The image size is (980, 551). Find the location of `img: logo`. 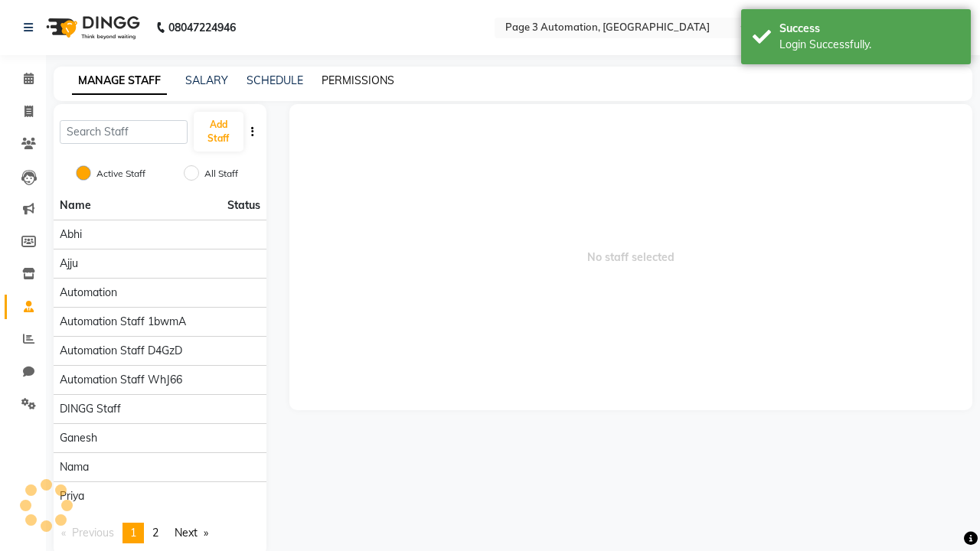

img: logo is located at coordinates (91, 28).